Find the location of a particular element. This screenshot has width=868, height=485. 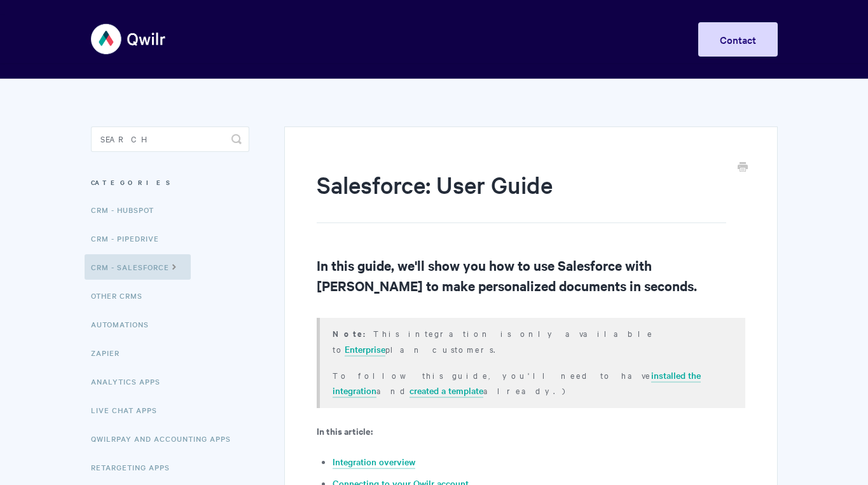

img: Qwilr Help Center is located at coordinates (129, 39).